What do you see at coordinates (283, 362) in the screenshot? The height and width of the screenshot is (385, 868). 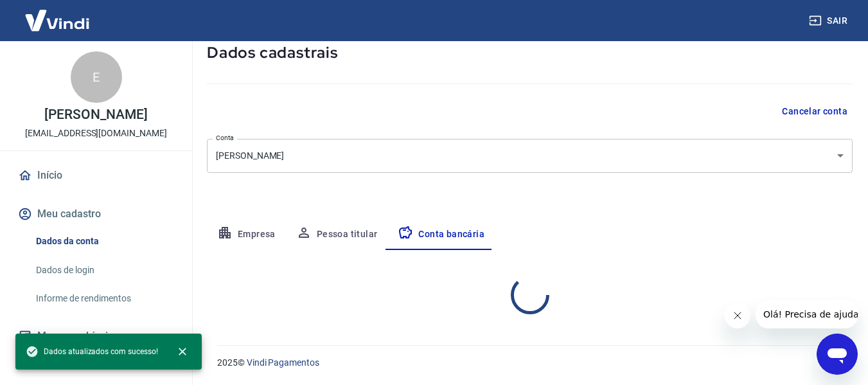 I see `a: Vindi Pagamentos` at bounding box center [283, 362].